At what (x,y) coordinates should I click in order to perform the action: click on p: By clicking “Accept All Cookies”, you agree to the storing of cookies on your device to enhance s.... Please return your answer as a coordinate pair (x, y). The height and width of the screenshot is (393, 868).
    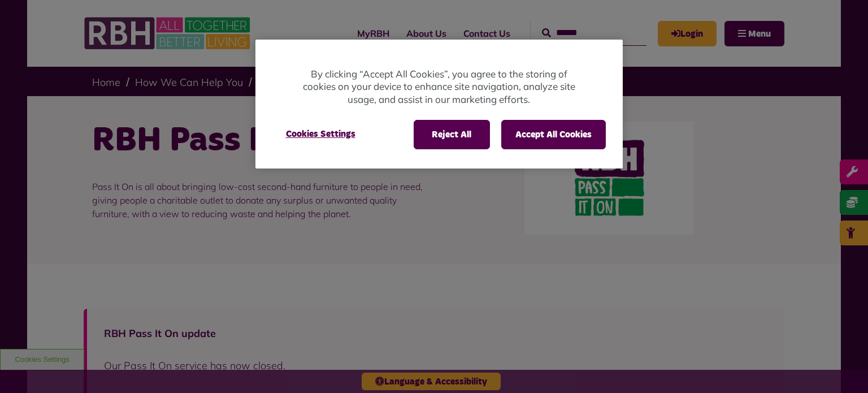
    Looking at the image, I should click on (439, 87).